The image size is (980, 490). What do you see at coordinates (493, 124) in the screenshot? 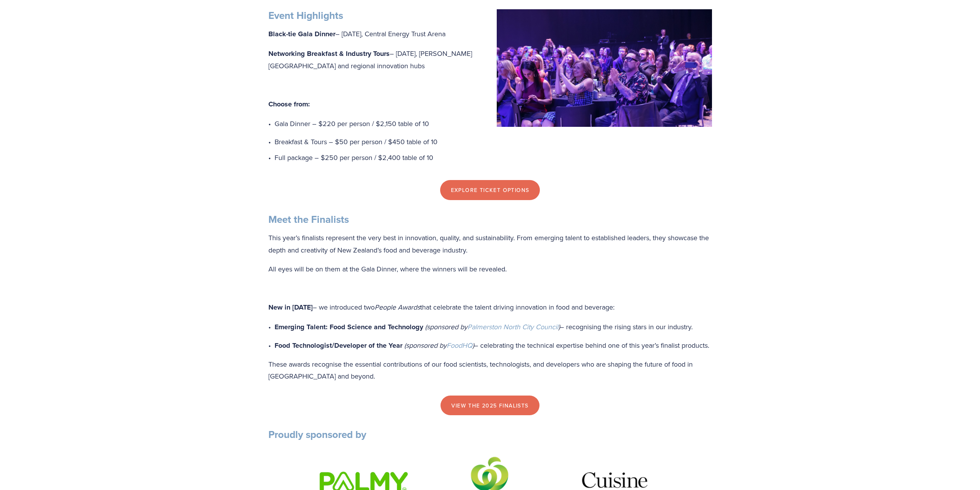
I see `p: Gala Dinner – $220 per person / $2,150 table of 10` at bounding box center [493, 124].